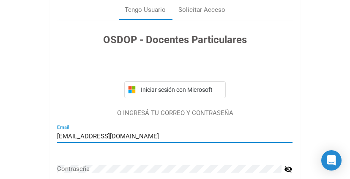 This screenshot has height=179, width=350. What do you see at coordinates (201, 10) in the screenshot?
I see `div: Solicitar Acceso` at bounding box center [201, 10].